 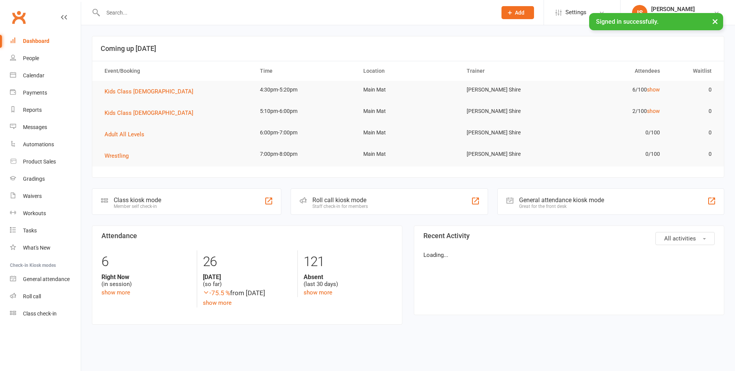 What do you see at coordinates (32, 196) in the screenshot?
I see `div: Waivers` at bounding box center [32, 196].